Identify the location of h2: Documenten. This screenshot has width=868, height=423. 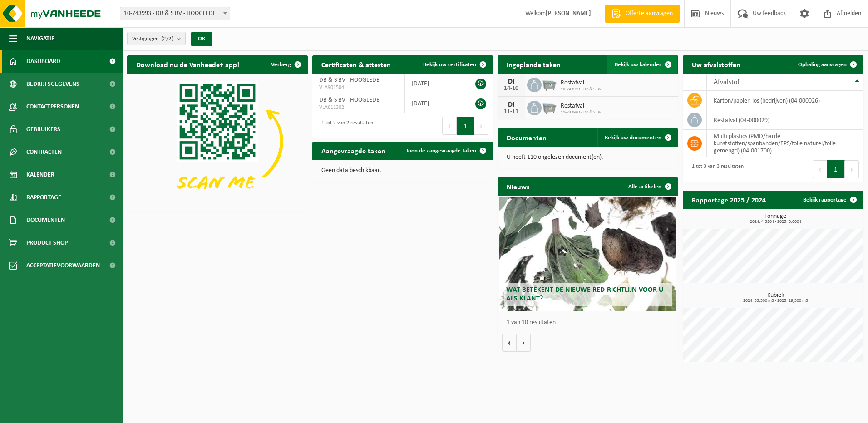
(527, 137).